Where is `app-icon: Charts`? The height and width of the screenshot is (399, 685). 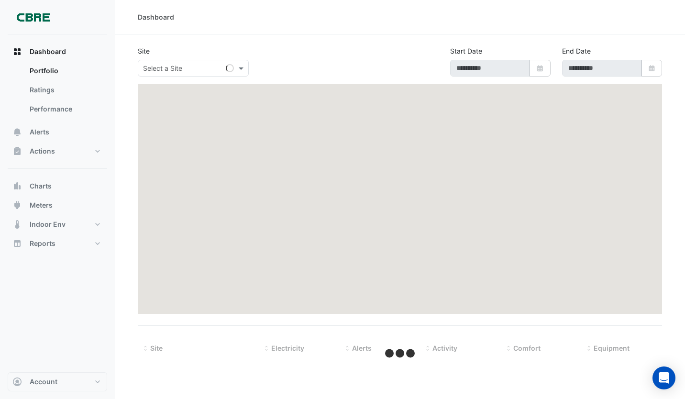
app-icon: Charts is located at coordinates (17, 186).